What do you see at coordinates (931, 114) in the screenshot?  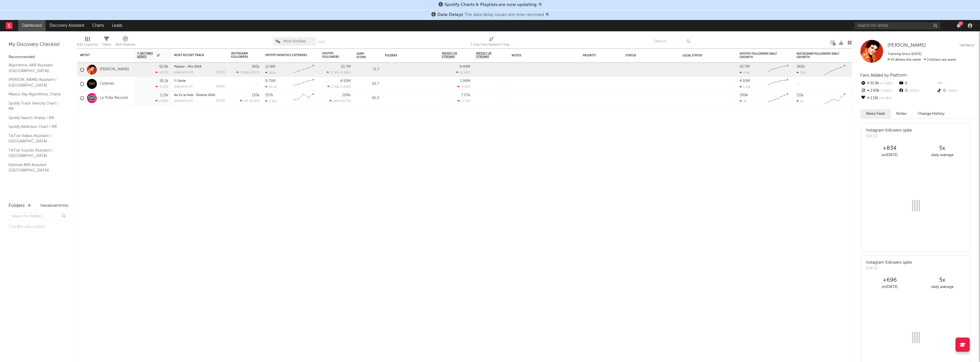 I see `button: Change History` at bounding box center [931, 114].